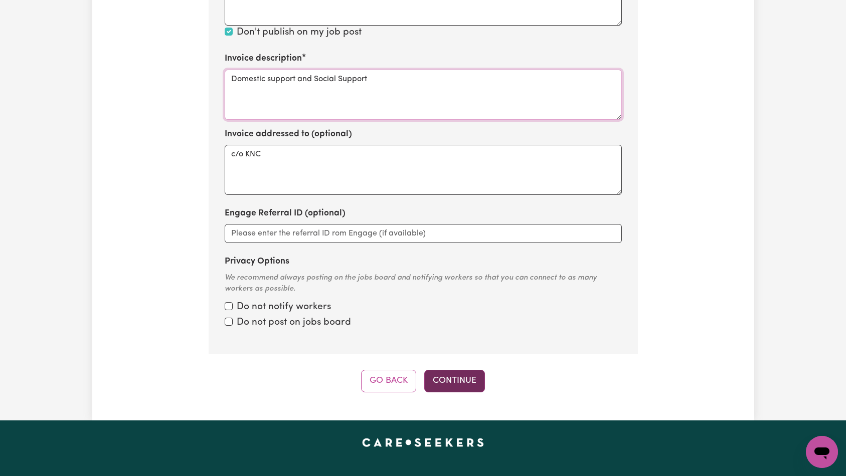  Describe the element at coordinates (423, 443) in the screenshot. I see `a: Careseekers home page` at that location.